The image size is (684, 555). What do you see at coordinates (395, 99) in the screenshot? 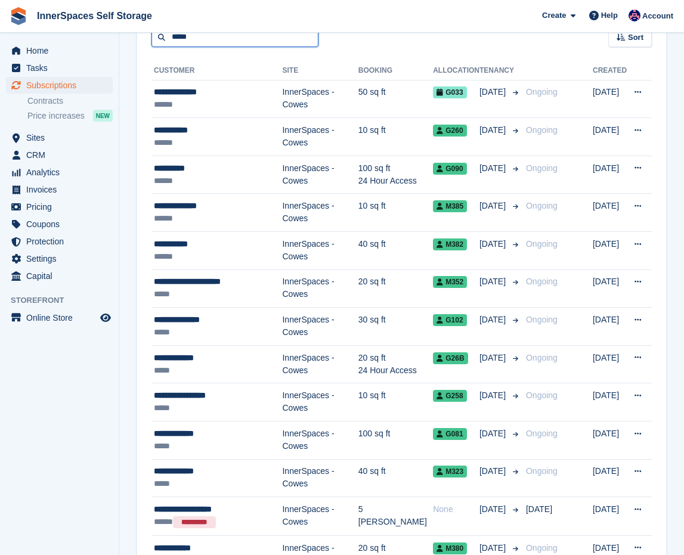
I see `td: 50 sq ft` at bounding box center [395, 99].